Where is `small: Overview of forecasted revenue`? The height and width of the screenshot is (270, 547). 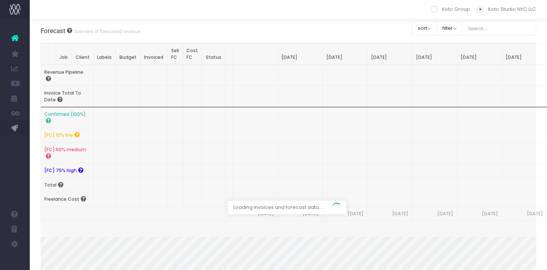
small: Overview of forecasted revenue is located at coordinates (106, 31).